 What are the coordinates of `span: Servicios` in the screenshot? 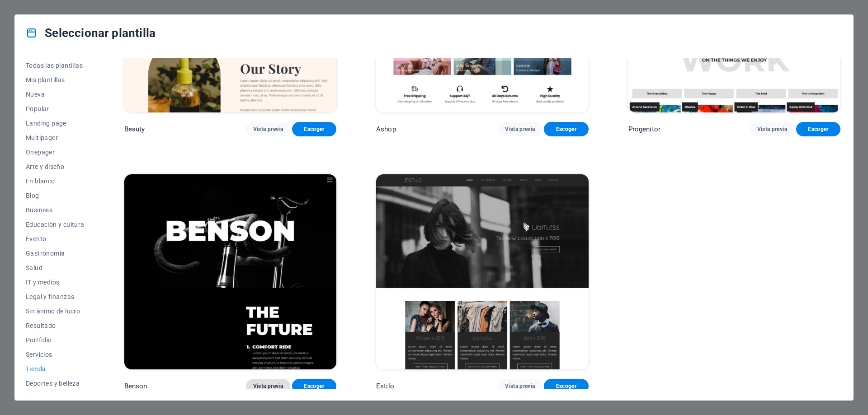 It's located at (55, 355).